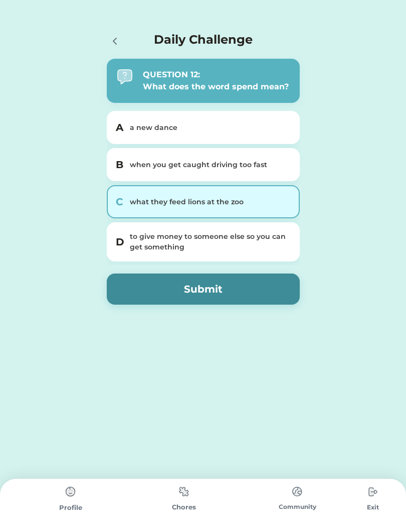 The image size is (406, 532). What do you see at coordinates (120, 242) in the screenshot?
I see `h5: D` at bounding box center [120, 242].